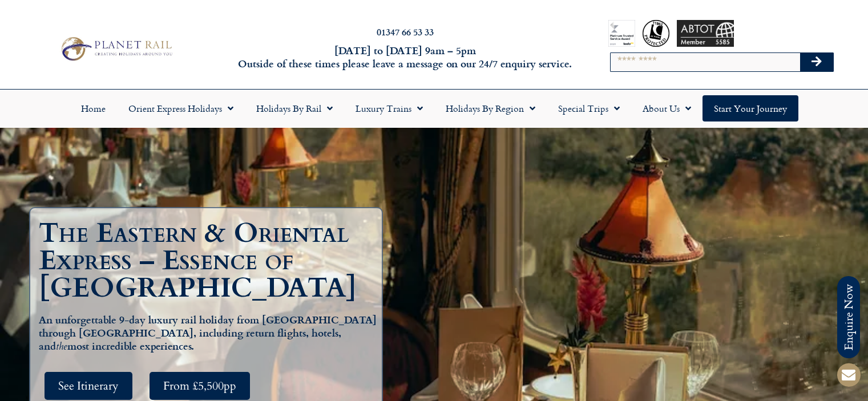 The width and height of the screenshot is (868, 401). I want to click on a: Start your Journey, so click(750, 108).